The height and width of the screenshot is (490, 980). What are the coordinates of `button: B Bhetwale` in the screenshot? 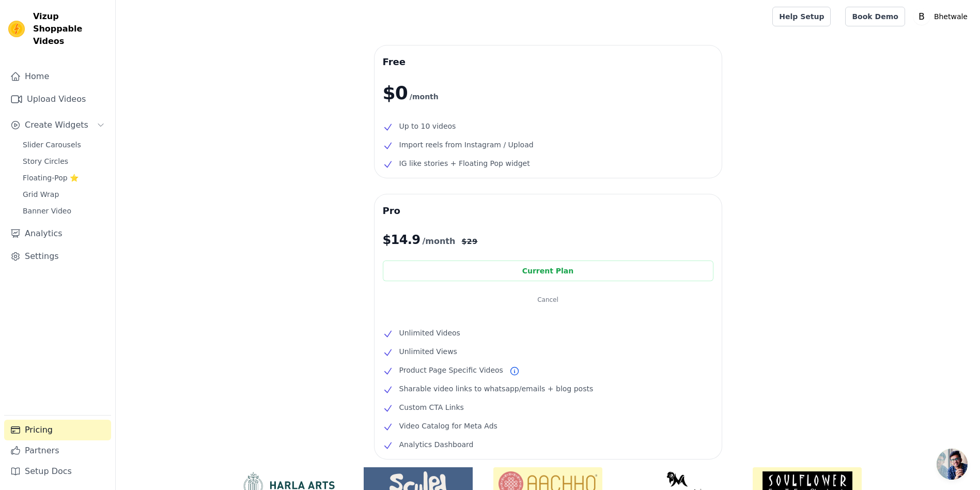 It's located at (942, 16).